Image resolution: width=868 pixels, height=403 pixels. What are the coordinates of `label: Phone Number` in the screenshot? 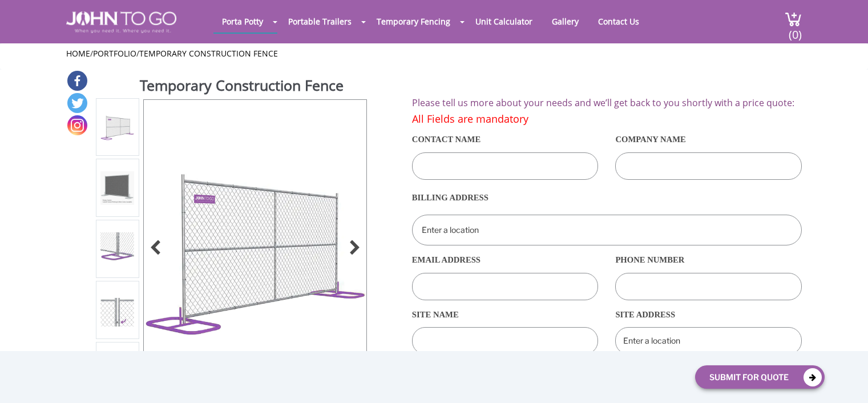 It's located at (709, 261).